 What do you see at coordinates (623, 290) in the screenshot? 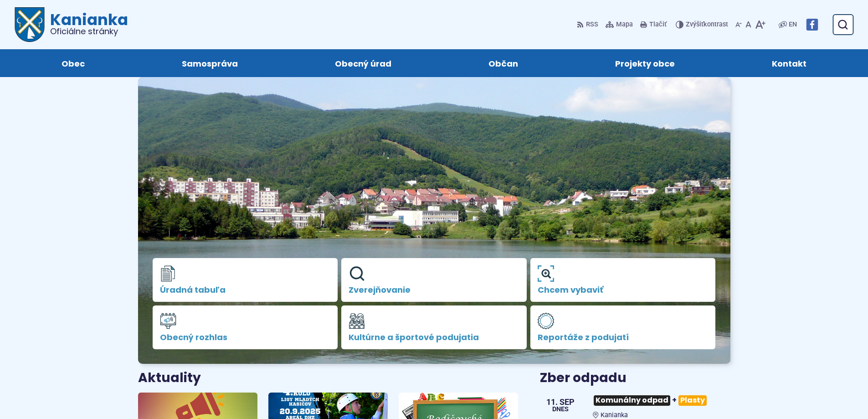
I see `span: Chcem vybaviť` at bounding box center [623, 290].